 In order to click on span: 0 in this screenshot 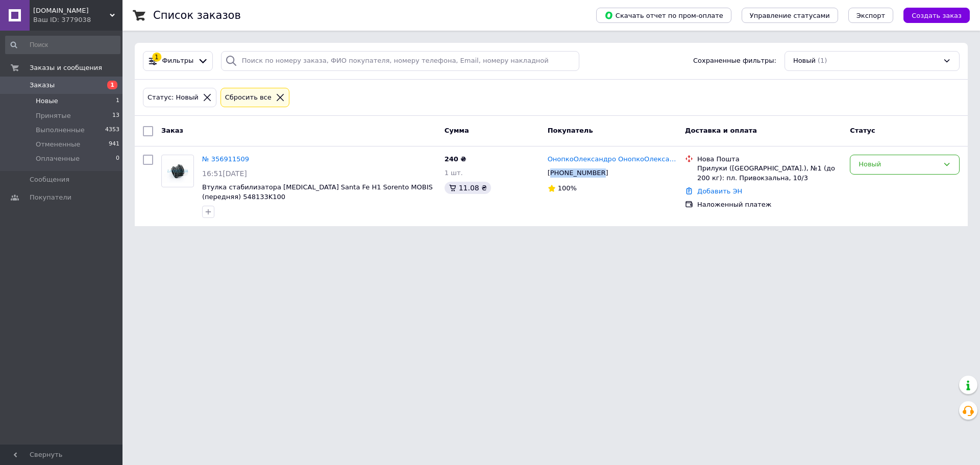, I will do `click(117, 159)`.